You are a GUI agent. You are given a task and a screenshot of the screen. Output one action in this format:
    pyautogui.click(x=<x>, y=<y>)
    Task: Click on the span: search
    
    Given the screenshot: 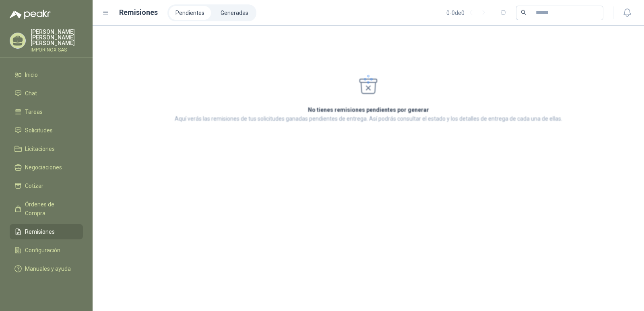 What is the action you would take?
    pyautogui.click(x=524, y=13)
    